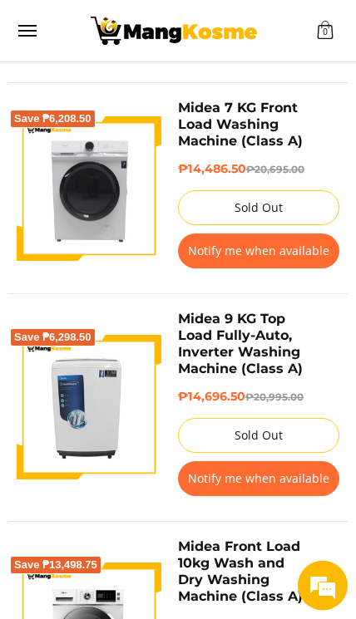 This screenshot has height=619, width=356. I want to click on div: Chat with us now, so click(193, 104).